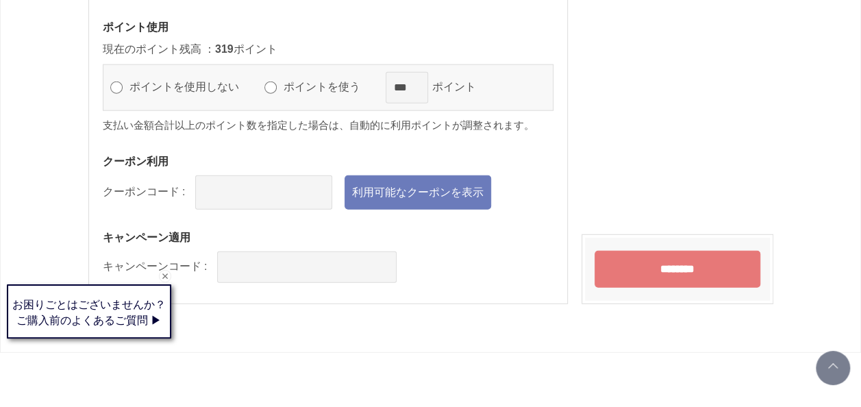 This screenshot has width=861, height=407. I want to click on h3: キャンペーン適用, so click(328, 237).